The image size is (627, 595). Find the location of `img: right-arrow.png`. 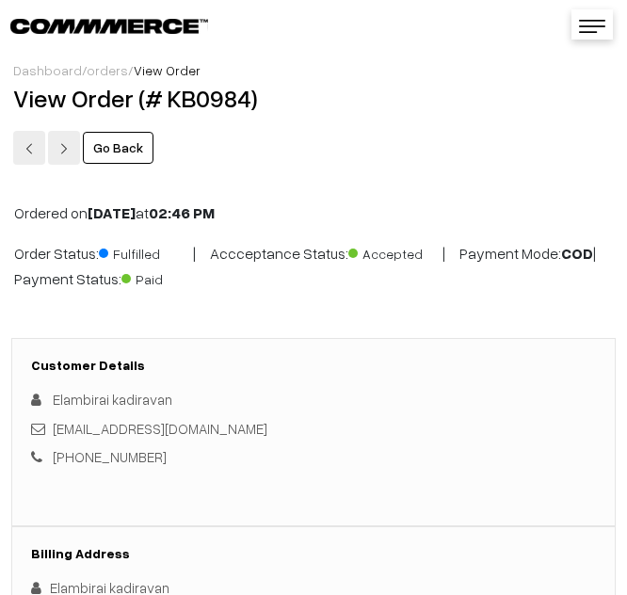

img: right-arrow.png is located at coordinates (64, 149).